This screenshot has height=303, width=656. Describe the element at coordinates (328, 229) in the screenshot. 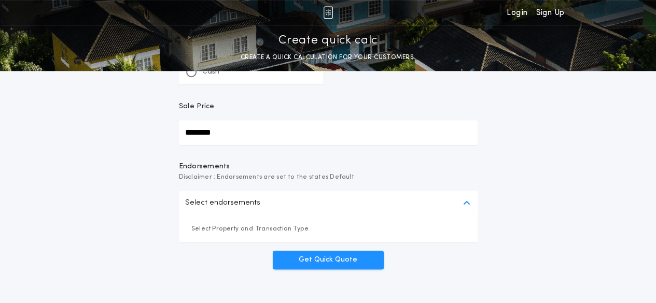

I see `p: Select Property and Transaction Type` at that location.